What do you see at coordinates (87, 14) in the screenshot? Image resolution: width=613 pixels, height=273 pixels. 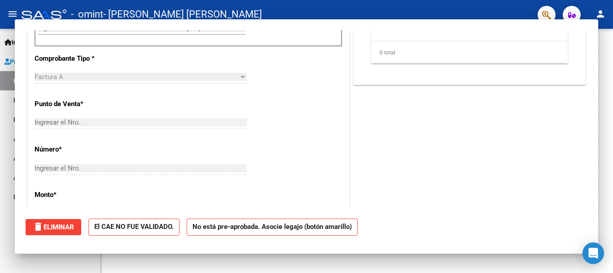 I see `span: - omint` at bounding box center [87, 14].